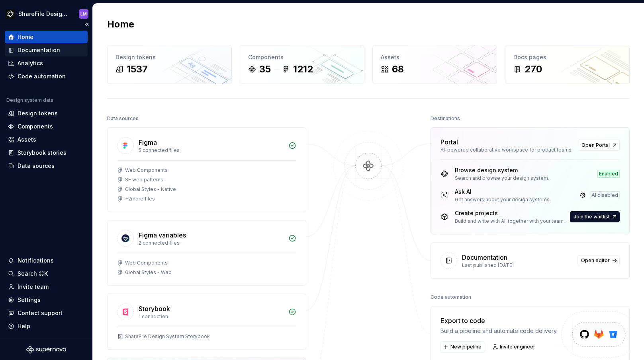  Describe the element at coordinates (434, 64) in the screenshot. I see `a: Assets68` at that location.